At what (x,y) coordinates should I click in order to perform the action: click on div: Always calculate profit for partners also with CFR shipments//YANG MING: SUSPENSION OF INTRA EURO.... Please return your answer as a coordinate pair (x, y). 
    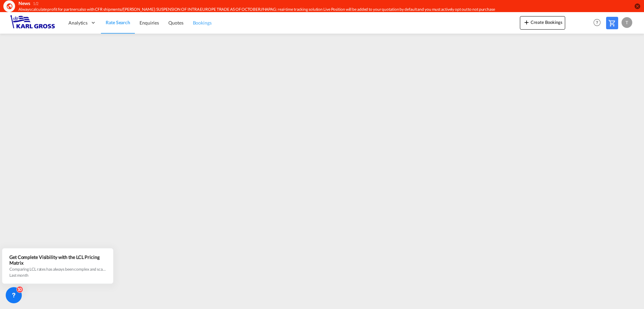
    Looking at the image, I should click on (282, 9).